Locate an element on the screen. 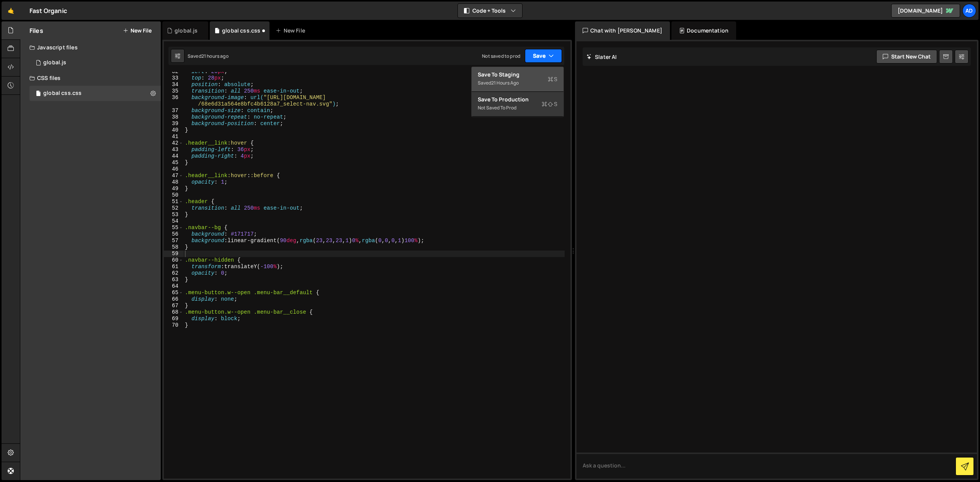  div: 17318/48055.js is located at coordinates (95, 62).